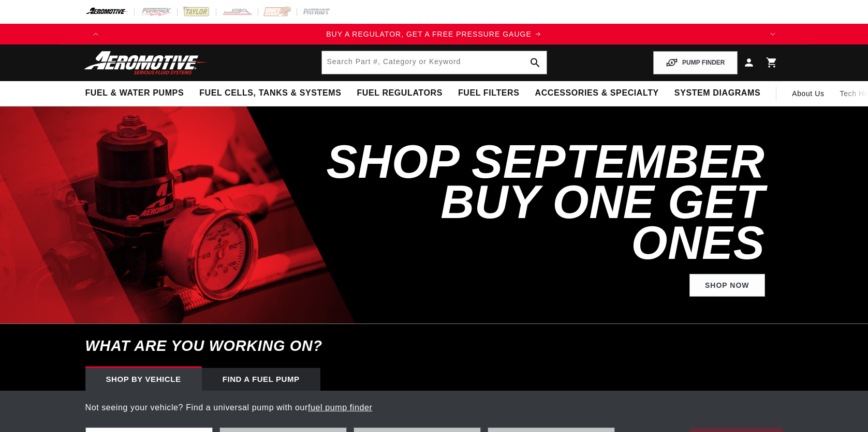 Image resolution: width=868 pixels, height=432 pixels. Describe the element at coordinates (773, 34) in the screenshot. I see `button: Translation missing: en.sections.announcements.next_announcement` at that location.